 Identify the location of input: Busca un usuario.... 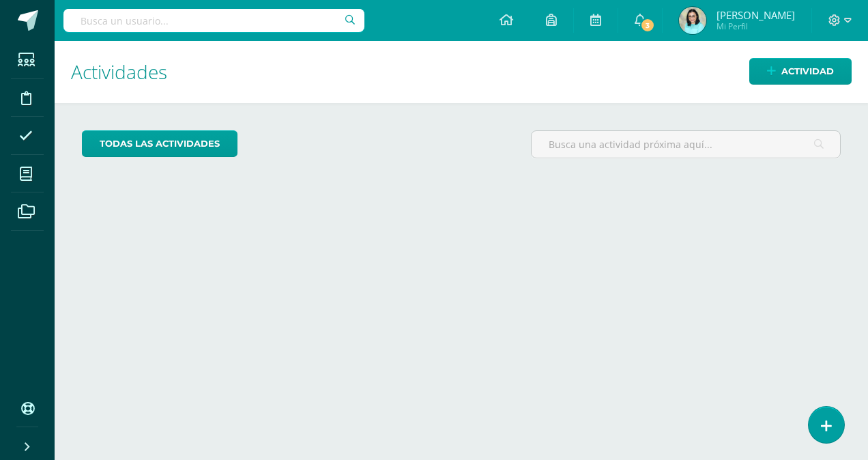
(213, 20).